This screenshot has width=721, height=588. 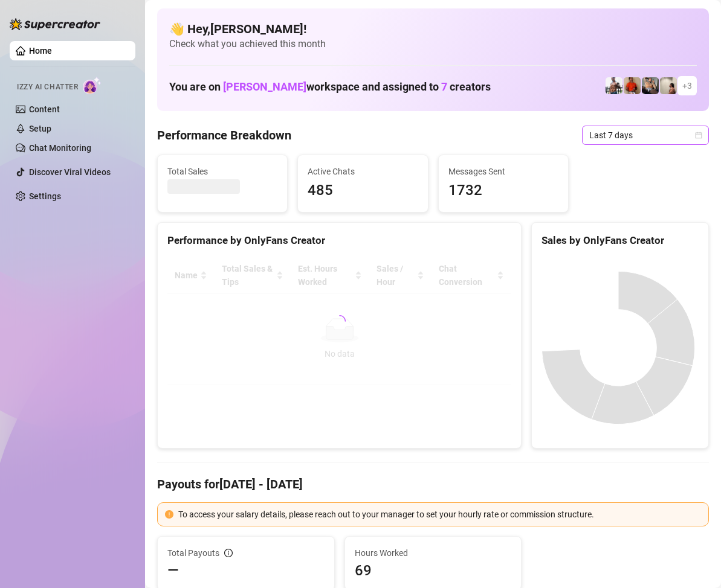 What do you see at coordinates (40, 129) in the screenshot?
I see `a: Setup` at bounding box center [40, 129].